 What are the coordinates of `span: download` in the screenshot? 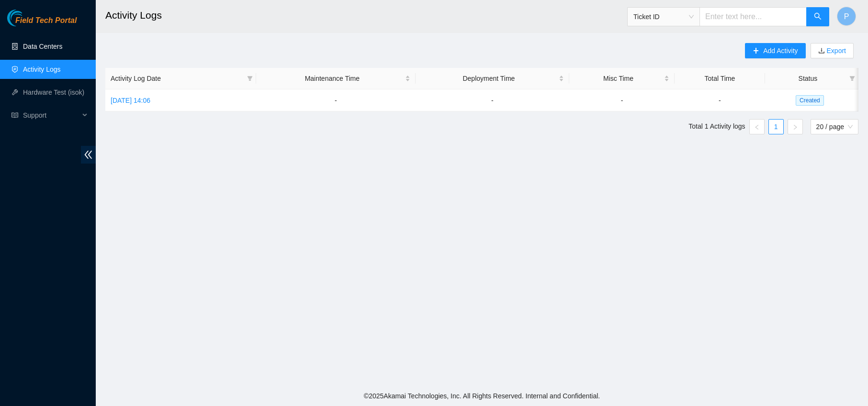 It's located at (822, 51).